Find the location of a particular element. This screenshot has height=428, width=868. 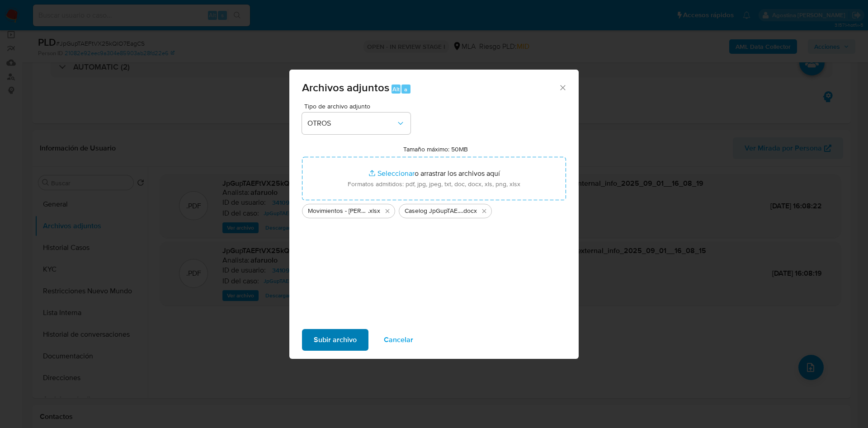

ul: Archivos seleccionados is located at coordinates (434, 209).